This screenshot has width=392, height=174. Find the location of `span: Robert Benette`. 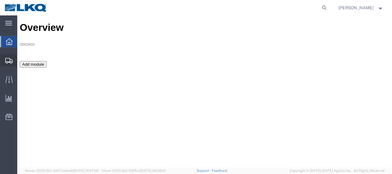

span: Robert Benette is located at coordinates (356, 8).